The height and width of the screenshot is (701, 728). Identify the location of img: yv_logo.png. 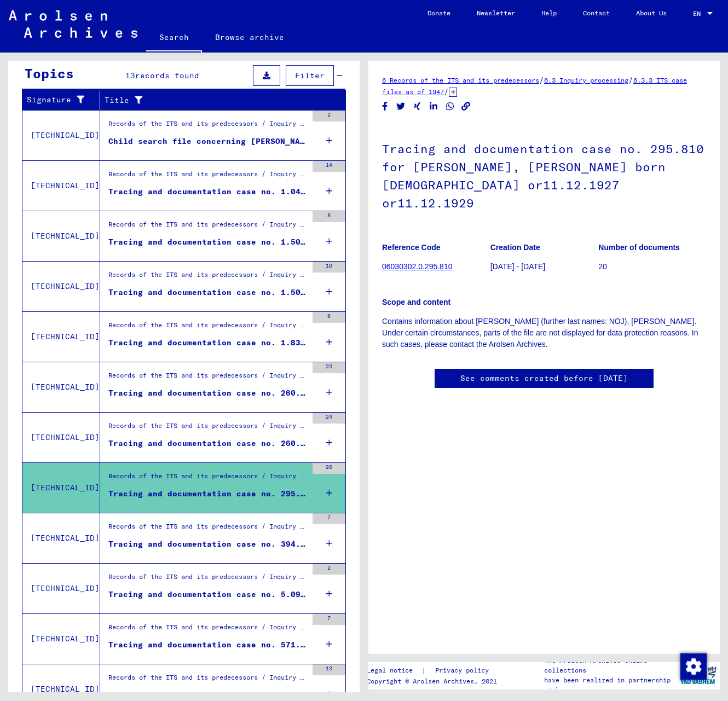
(698, 675).